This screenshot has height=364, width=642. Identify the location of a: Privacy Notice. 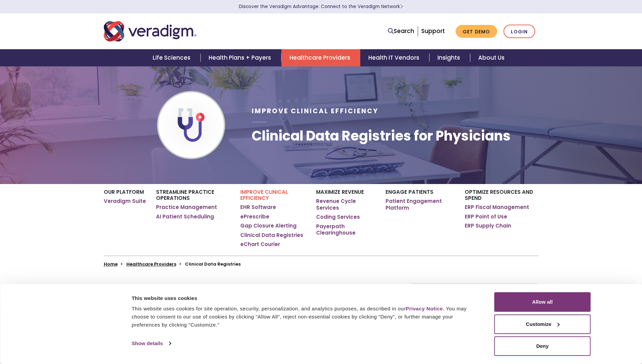
(424, 308).